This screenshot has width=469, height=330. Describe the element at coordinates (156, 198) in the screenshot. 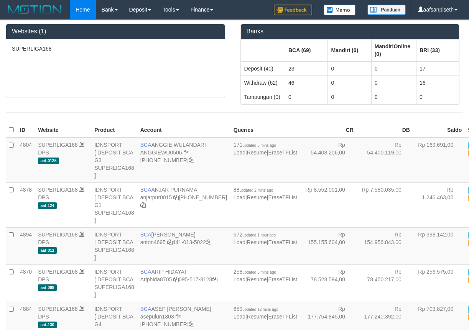

I see `a: anjarpur0015` at that location.